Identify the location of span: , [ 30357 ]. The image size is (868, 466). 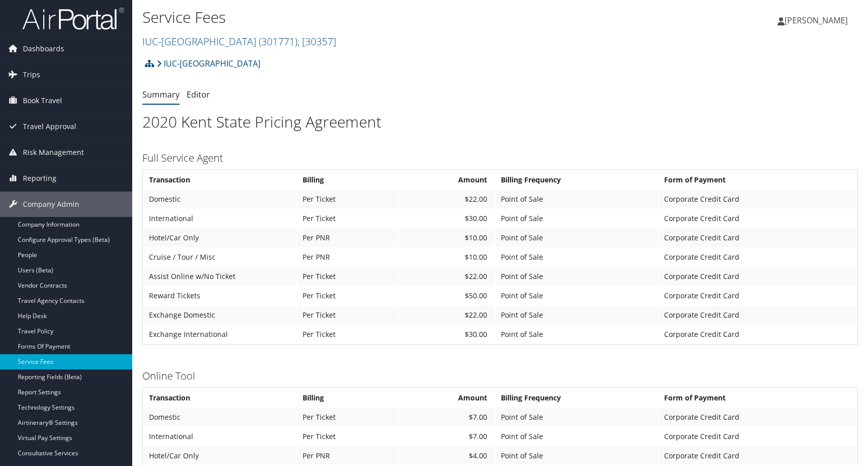
(317, 41).